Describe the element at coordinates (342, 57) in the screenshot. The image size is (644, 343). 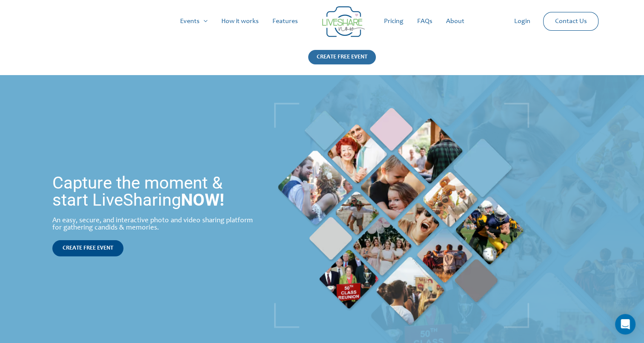
I see `div: CREATE FREE EVENT` at that location.